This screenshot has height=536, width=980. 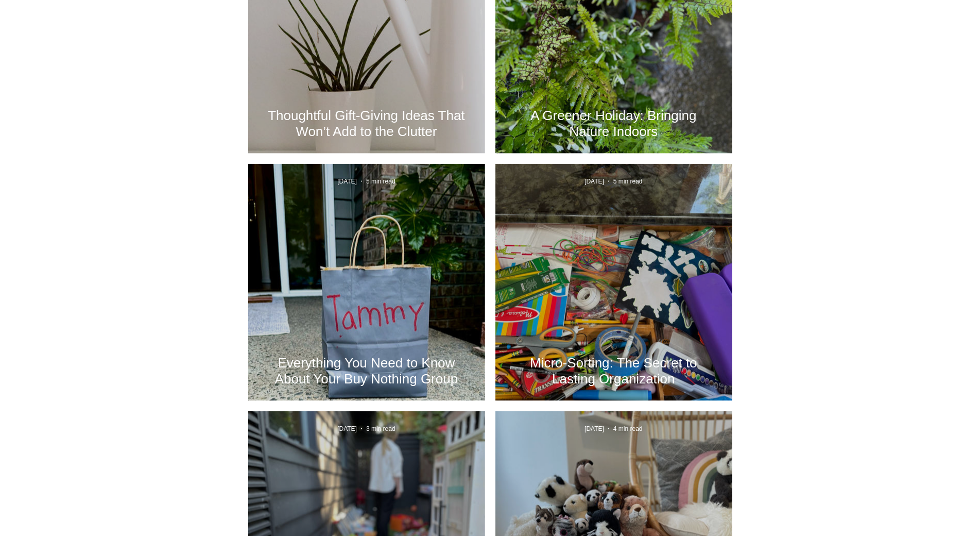 I want to click on span: 4 min read, so click(x=628, y=428).